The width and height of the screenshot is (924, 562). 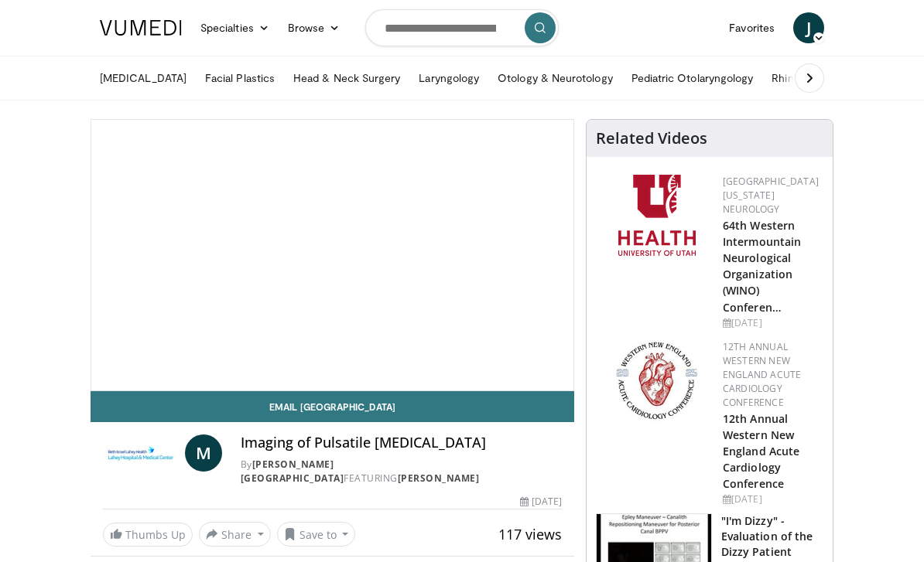 I want to click on span: 117 views, so click(x=530, y=534).